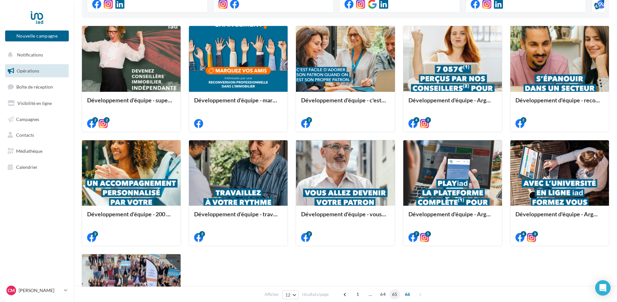 The width and height of the screenshot is (617, 302). What do you see at coordinates (25, 135) in the screenshot?
I see `span: Contacts` at bounding box center [25, 135].